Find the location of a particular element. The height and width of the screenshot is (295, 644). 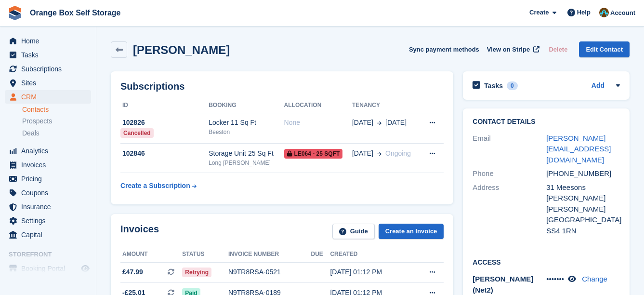

a: Create an Invoice is located at coordinates (411, 231).